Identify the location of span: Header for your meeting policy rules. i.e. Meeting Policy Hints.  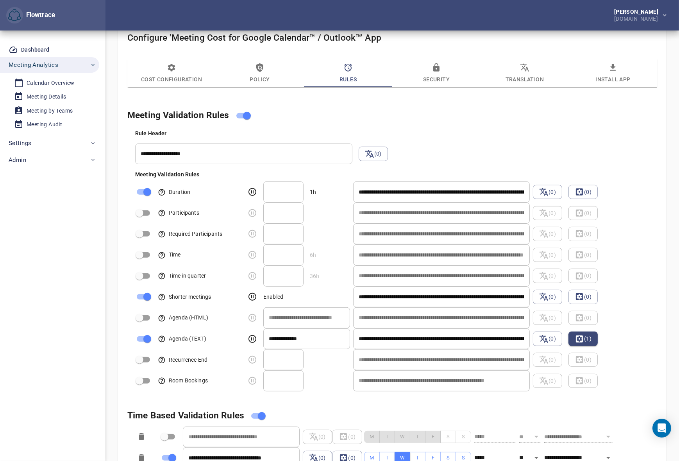
(151, 133).